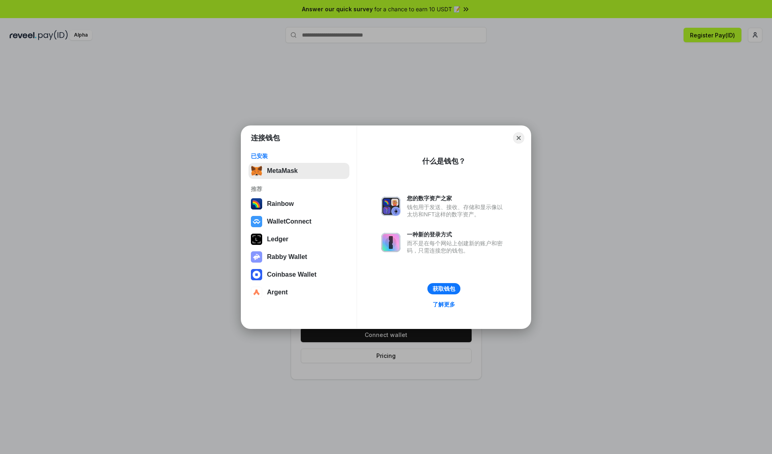 Image resolution: width=772 pixels, height=454 pixels. I want to click on img: svg+xml,%3Csvg%20width%3D%22120%22%20height%3D%22120%22%20viewBox%3D%220%200%20120%20120%22%20fil..., so click(257, 204).